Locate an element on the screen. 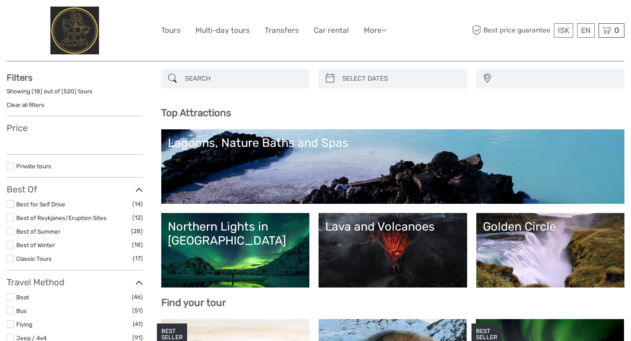 The height and width of the screenshot is (341, 631). span: (41) is located at coordinates (138, 324).